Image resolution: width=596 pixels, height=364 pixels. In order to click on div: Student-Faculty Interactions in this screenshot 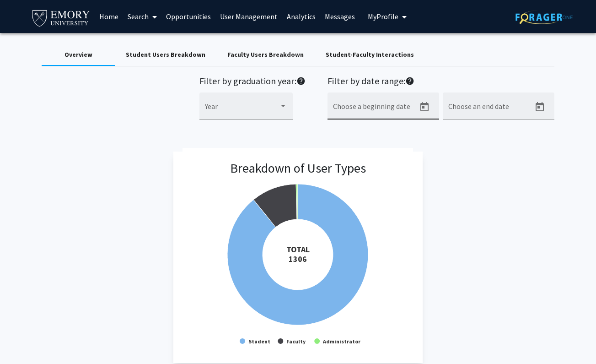, I will do `click(370, 54)`.